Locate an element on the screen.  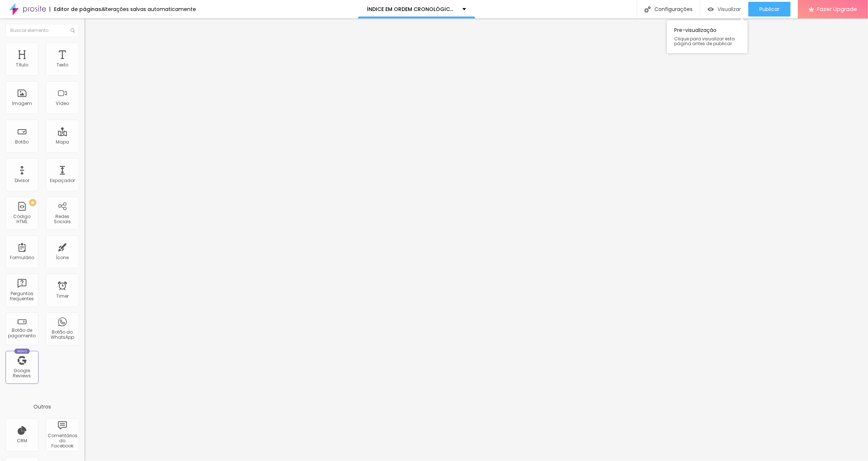
div: Timer is located at coordinates (62, 296).